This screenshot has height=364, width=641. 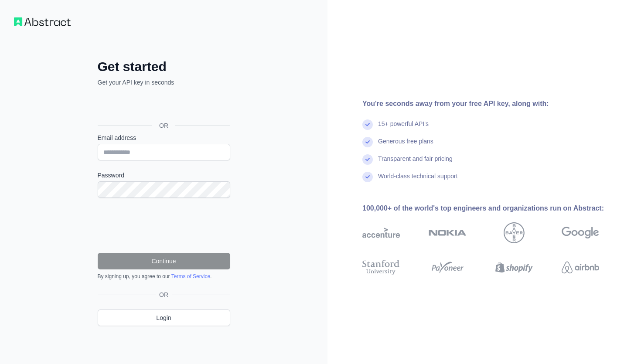 What do you see at coordinates (495, 208) in the screenshot?
I see `div: 100,000+ of the world's top engineers and organizations run on Abstract:` at bounding box center [495, 208].